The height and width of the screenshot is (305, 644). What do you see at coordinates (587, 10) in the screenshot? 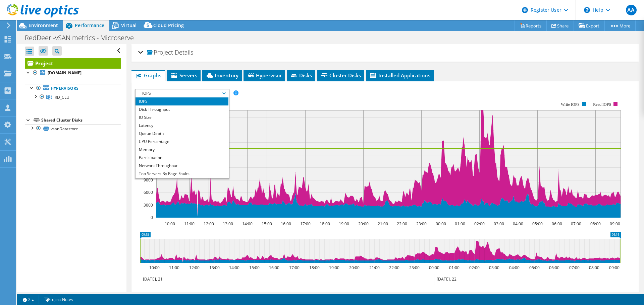
I see `svg: \n` at bounding box center [587, 10].